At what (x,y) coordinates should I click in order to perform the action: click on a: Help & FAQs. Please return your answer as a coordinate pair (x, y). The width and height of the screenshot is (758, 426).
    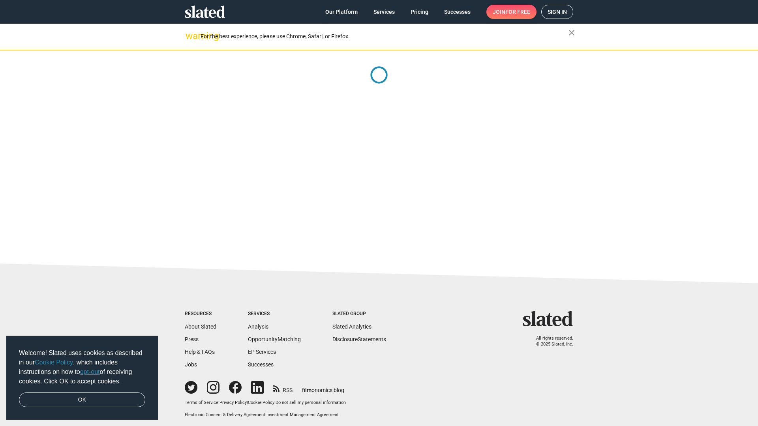
    Looking at the image, I should click on (200, 352).